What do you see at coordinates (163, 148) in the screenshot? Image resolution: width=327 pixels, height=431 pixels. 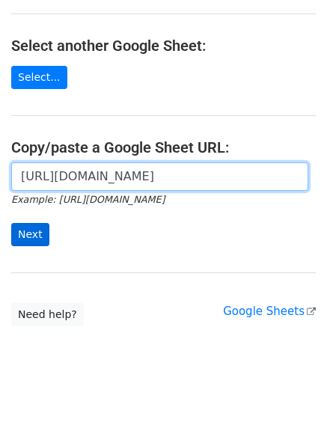 I see `h4: Copy/paste a Google Sheet URL:` at bounding box center [163, 148].